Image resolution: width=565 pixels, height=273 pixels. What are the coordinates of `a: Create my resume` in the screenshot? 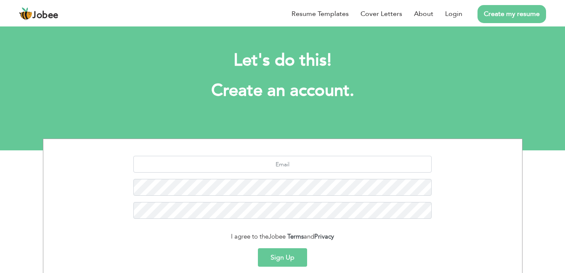 It's located at (512, 14).